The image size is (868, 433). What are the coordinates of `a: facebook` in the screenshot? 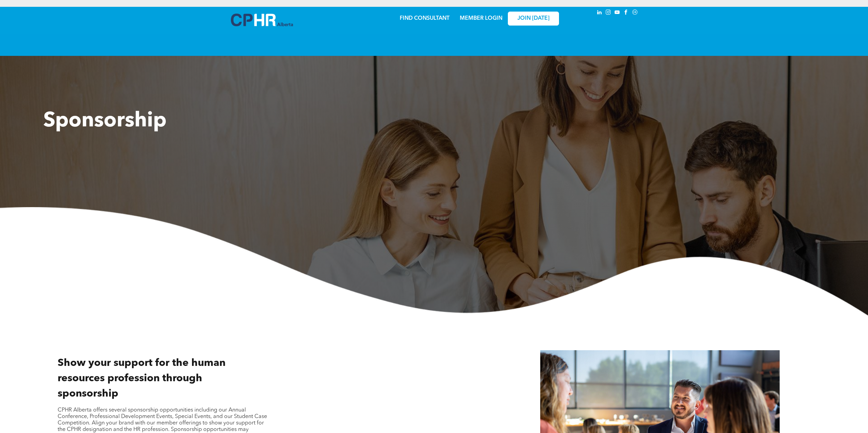 It's located at (626, 13).